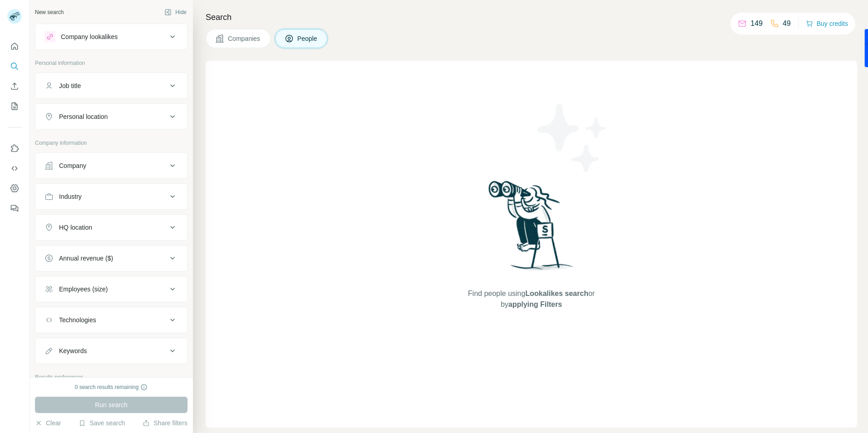 The height and width of the screenshot is (433, 868). Describe the element at coordinates (15, 46) in the screenshot. I see `button: Quick start` at that location.